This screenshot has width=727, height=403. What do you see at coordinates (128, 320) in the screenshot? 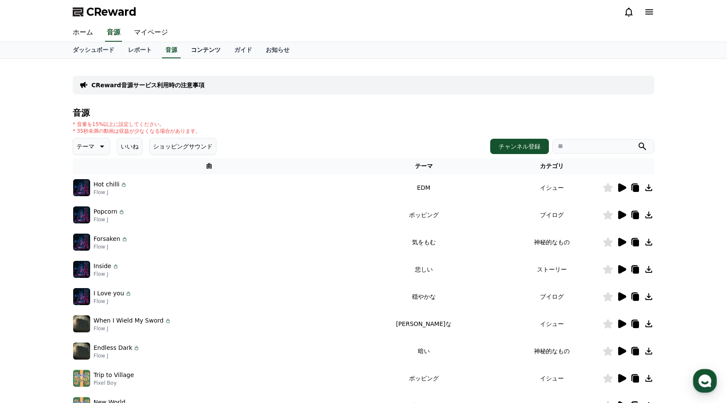
I see `p: When I Wield My Sword` at bounding box center [128, 320].